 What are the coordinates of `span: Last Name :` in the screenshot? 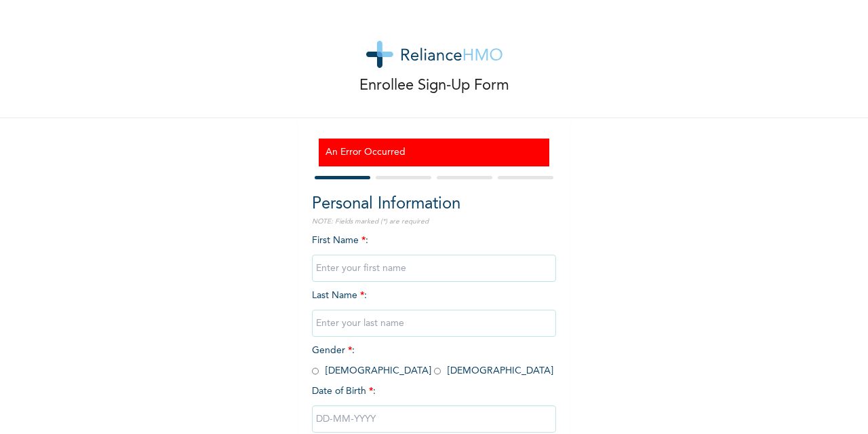 It's located at (434, 309).